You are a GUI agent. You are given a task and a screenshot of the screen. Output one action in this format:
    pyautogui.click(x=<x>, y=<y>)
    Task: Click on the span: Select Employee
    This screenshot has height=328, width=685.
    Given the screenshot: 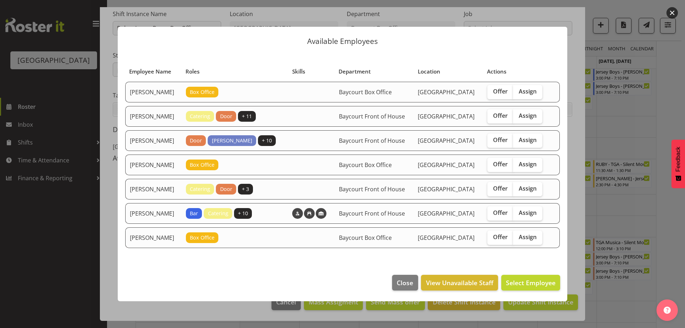 What is the action you would take?
    pyautogui.click(x=531, y=283)
    